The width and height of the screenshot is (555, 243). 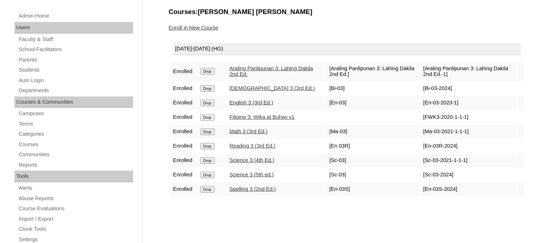 I want to click on div: Users, so click(x=74, y=28).